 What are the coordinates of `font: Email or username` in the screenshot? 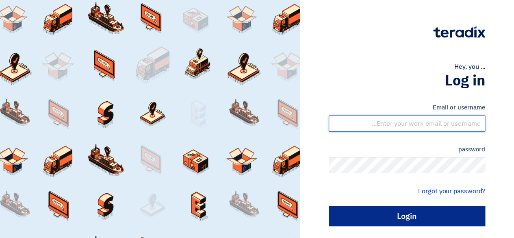 It's located at (459, 107).